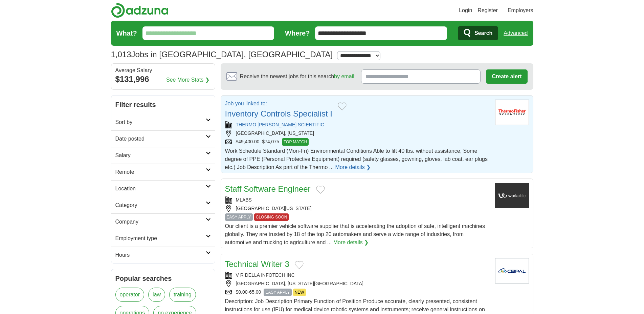 The height and width of the screenshot is (314, 644). Describe the element at coordinates (163, 138) in the screenshot. I see `a: Date posted` at that location.